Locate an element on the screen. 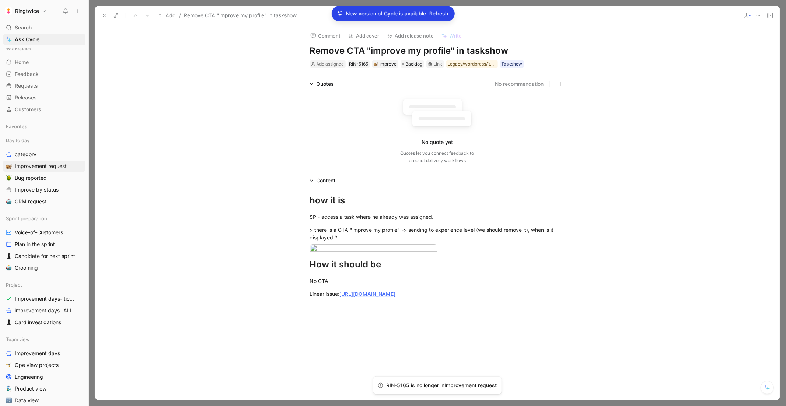 Image resolution: width=786 pixels, height=406 pixels. div: how it is is located at coordinates (438, 201).